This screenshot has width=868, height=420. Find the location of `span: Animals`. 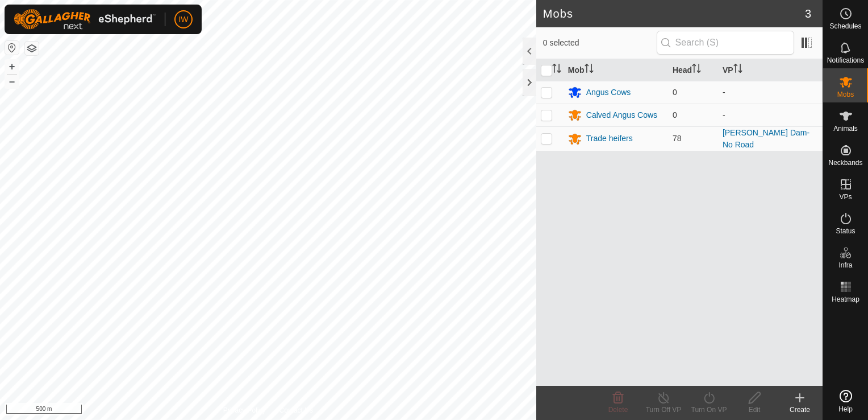

span: Animals is located at coordinates (845, 129).